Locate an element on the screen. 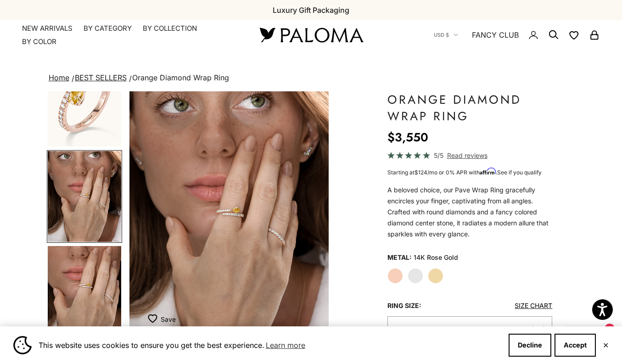 This screenshot has height=364, width=622. img: #RoseGold is located at coordinates (85, 101).